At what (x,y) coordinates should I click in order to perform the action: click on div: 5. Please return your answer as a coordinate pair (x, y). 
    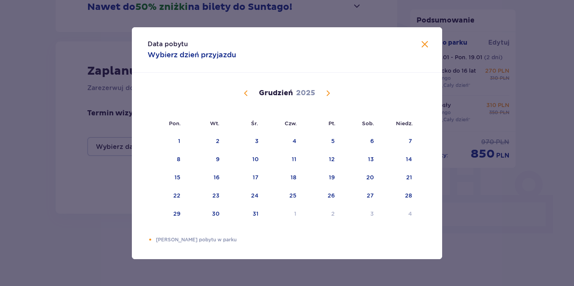
    Looking at the image, I should click on (333, 141).